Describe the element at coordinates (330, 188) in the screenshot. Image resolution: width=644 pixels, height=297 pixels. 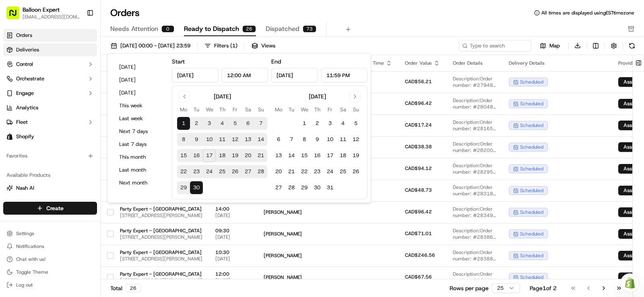
I see `button: 31` at that location.